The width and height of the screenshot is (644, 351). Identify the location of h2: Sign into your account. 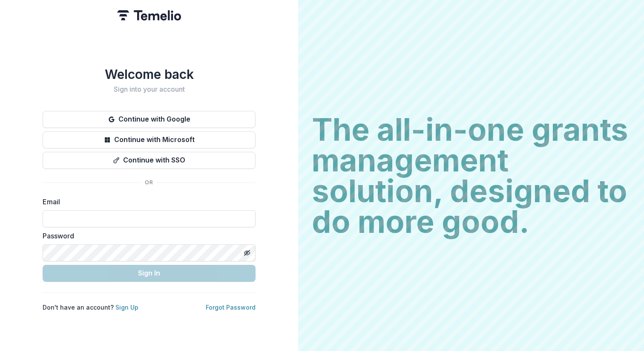
(149, 89).